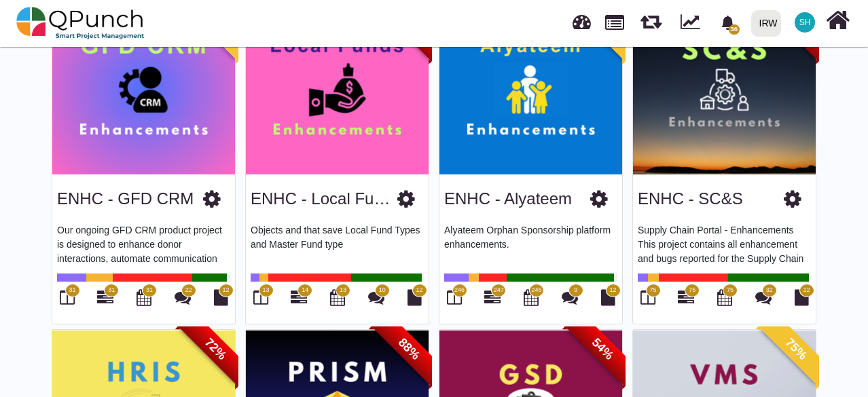  I want to click on div: IRW, so click(768, 23).